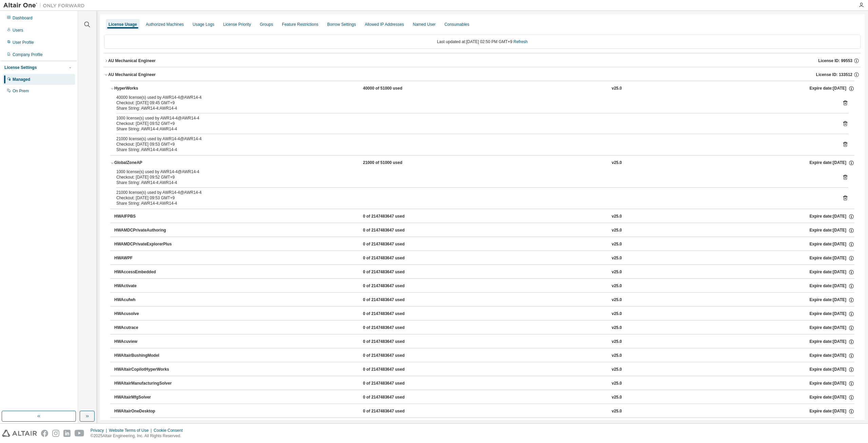 Image resolution: width=868 pixels, height=443 pixels. Describe the element at coordinates (79, 433) in the screenshot. I see `img: youtube.svg` at that location.